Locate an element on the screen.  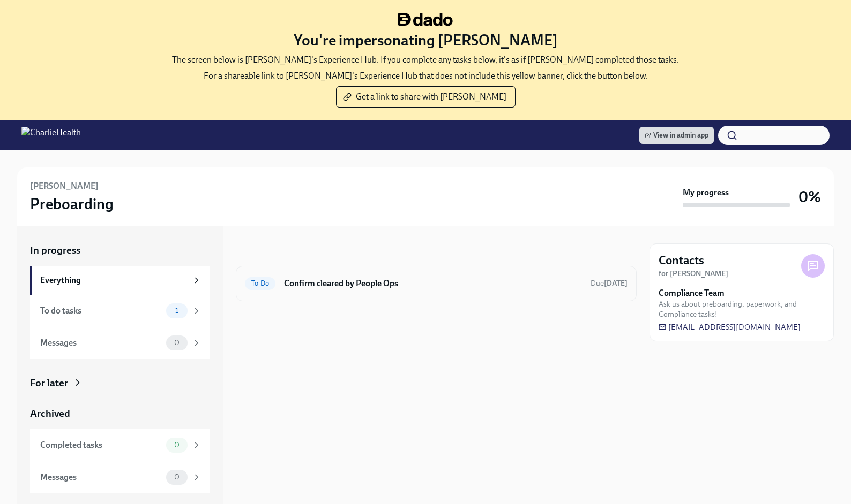
strong: My progress is located at coordinates (705, 193).